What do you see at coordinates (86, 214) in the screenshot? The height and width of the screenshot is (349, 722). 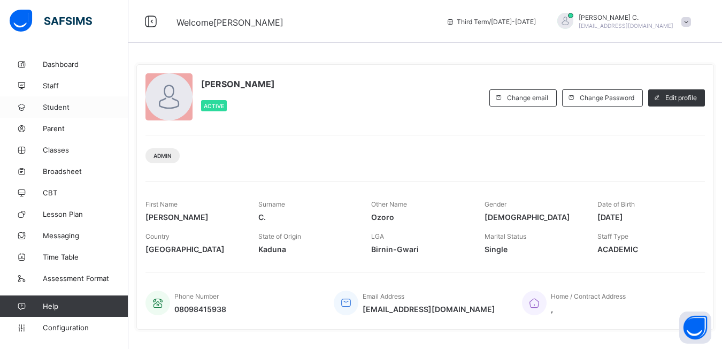 I see `span: Lesson Plan` at bounding box center [86, 214].